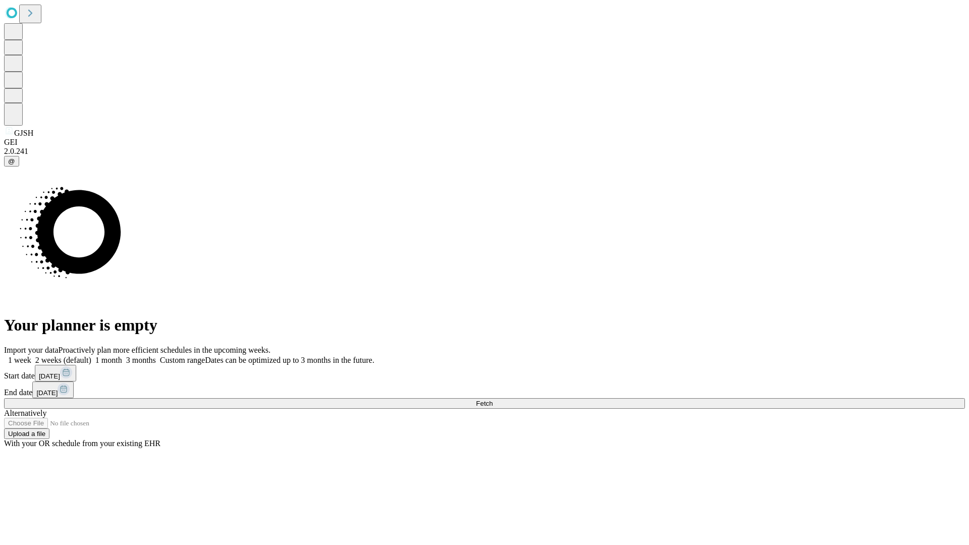 The height and width of the screenshot is (545, 969). What do you see at coordinates (484, 403) in the screenshot?
I see `span: Fetch` at bounding box center [484, 403].